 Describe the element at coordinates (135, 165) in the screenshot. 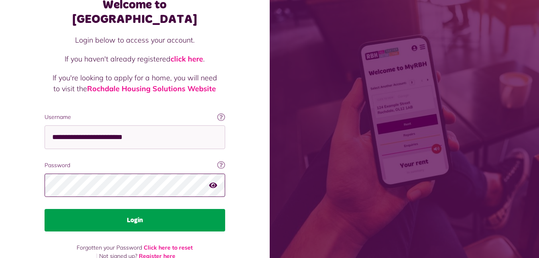

I see `label: Password` at that location.